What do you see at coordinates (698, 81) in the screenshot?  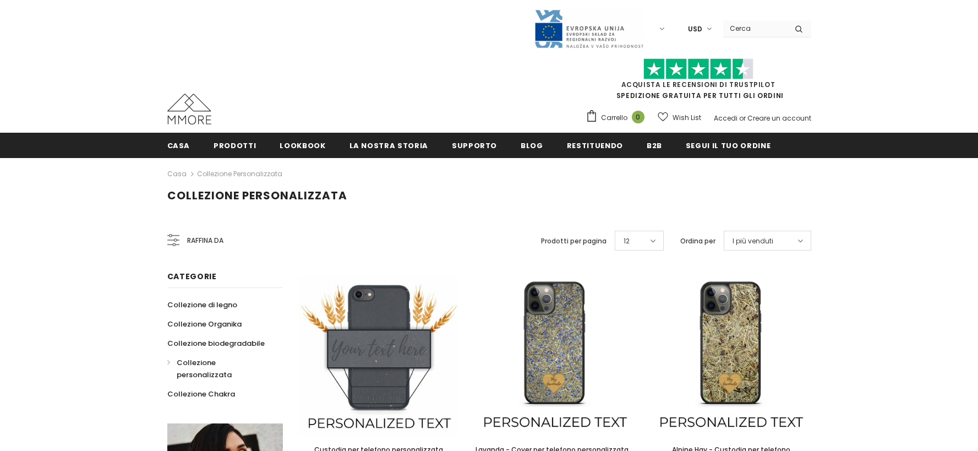 I see `span: SPEDIZIONE GRATUITA PER TUTTI GLI ORDINI` at bounding box center [698, 81].